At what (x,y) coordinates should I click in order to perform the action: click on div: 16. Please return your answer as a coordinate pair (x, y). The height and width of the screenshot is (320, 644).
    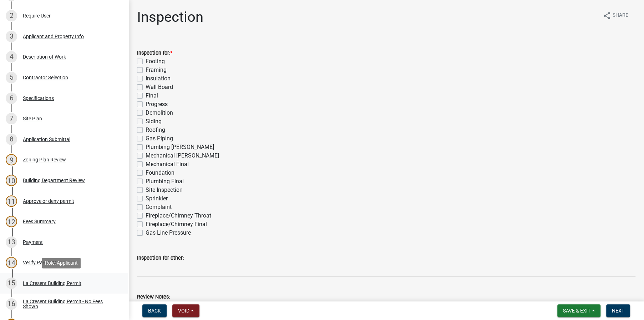
    Looking at the image, I should click on (12, 304).